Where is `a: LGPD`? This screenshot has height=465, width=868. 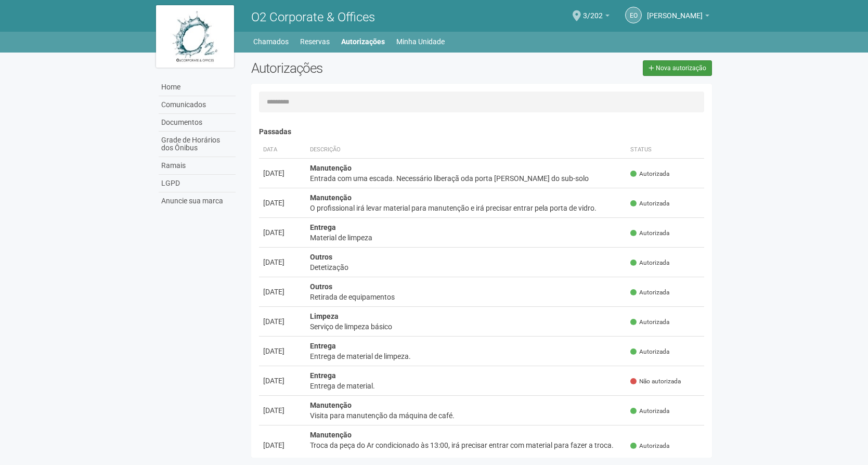
a: LGPD is located at coordinates (197, 184).